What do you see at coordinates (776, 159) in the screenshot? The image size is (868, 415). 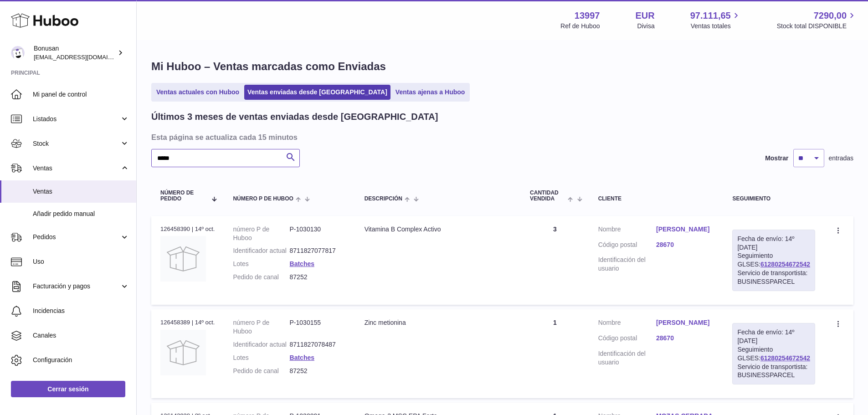 I see `label: Mostrar` at bounding box center [776, 159].